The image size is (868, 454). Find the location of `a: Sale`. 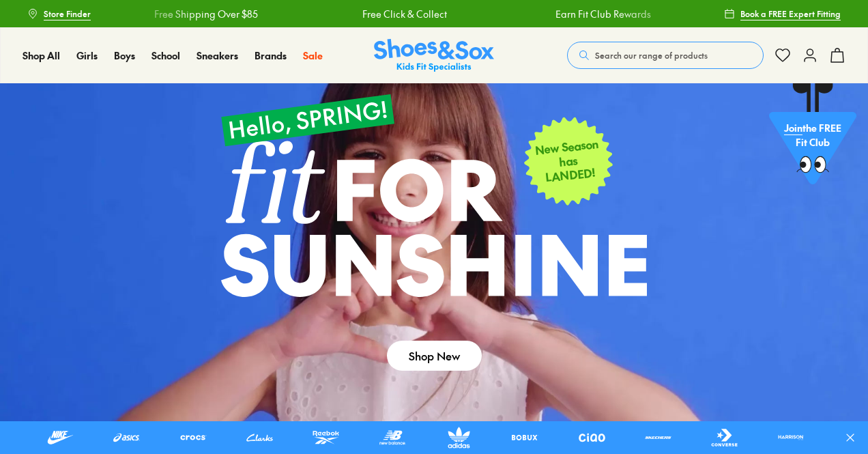

a: Sale is located at coordinates (313, 55).